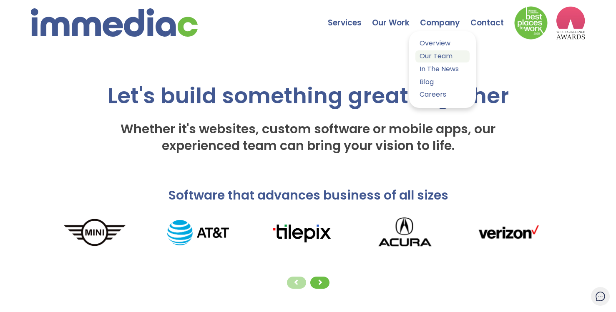  What do you see at coordinates (198, 233) in the screenshot?
I see `img: AT%26T_logo.png` at bounding box center [198, 233].